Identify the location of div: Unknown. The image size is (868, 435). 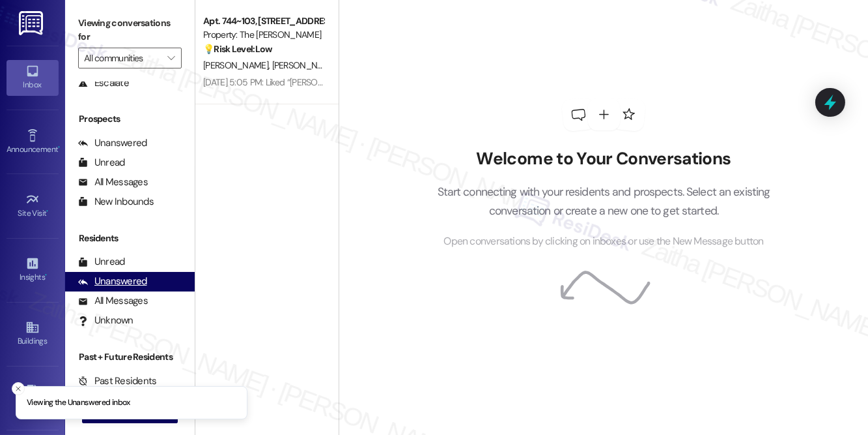
(105, 320).